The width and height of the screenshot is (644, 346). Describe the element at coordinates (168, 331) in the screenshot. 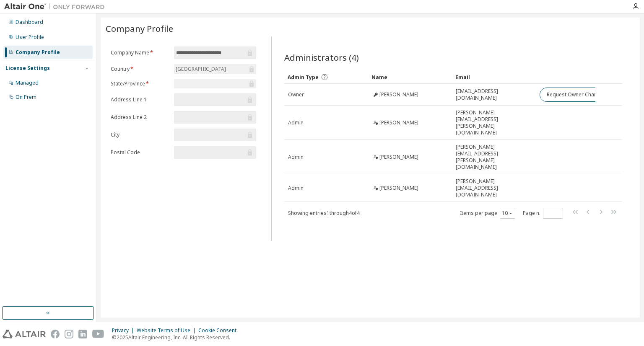

I see `div: Website Terms of Use` at that location.